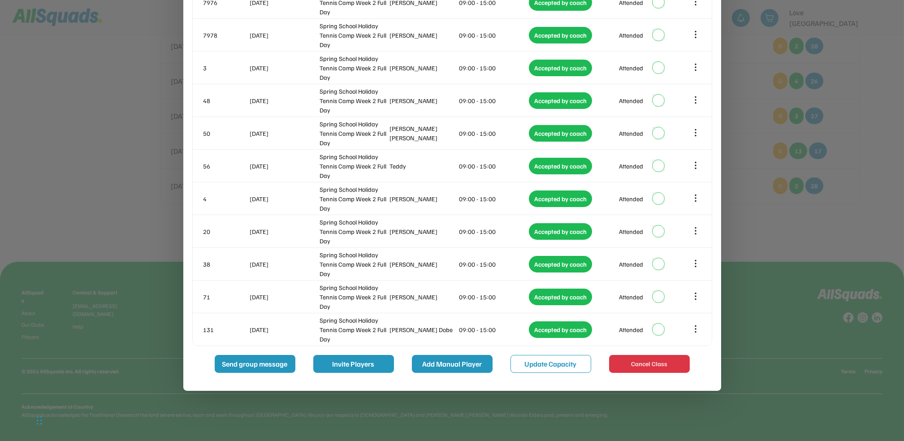 The width and height of the screenshot is (904, 441). What do you see at coordinates (353, 364) in the screenshot?
I see `button: Invite Players` at bounding box center [353, 364].